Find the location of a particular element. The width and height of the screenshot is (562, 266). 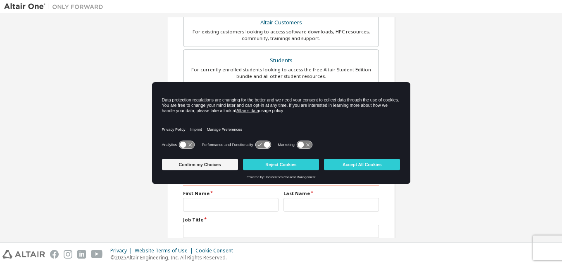

img: linkedin.svg is located at coordinates (81, 254).